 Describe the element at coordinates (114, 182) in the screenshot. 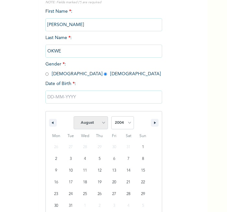

I see `span: 20` at that location.